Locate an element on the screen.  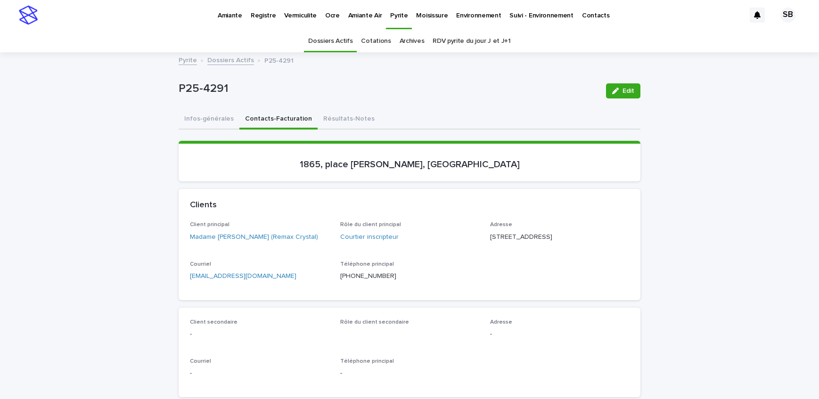
span: Rôle du client secondaire is located at coordinates (375, 322).